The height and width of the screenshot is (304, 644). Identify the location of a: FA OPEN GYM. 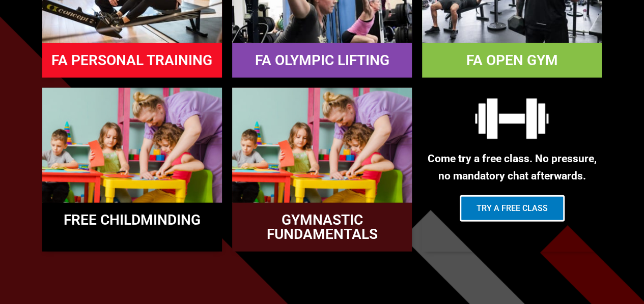
(512, 60).